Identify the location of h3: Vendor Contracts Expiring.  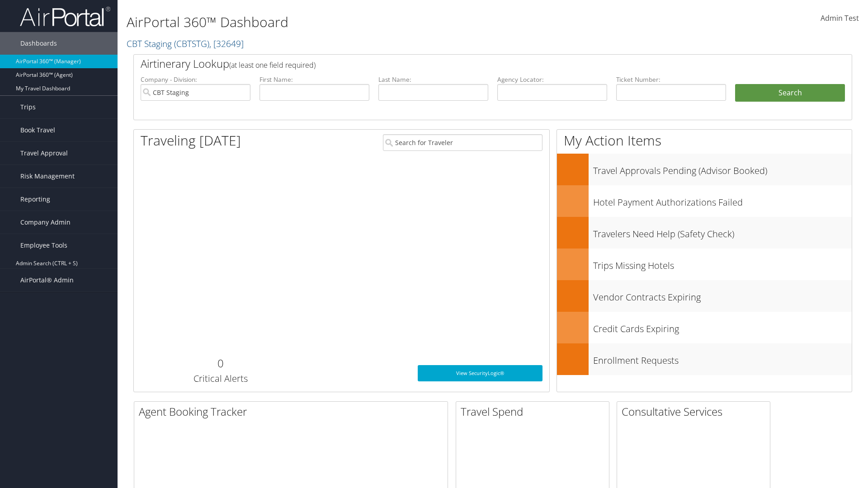
(723, 295).